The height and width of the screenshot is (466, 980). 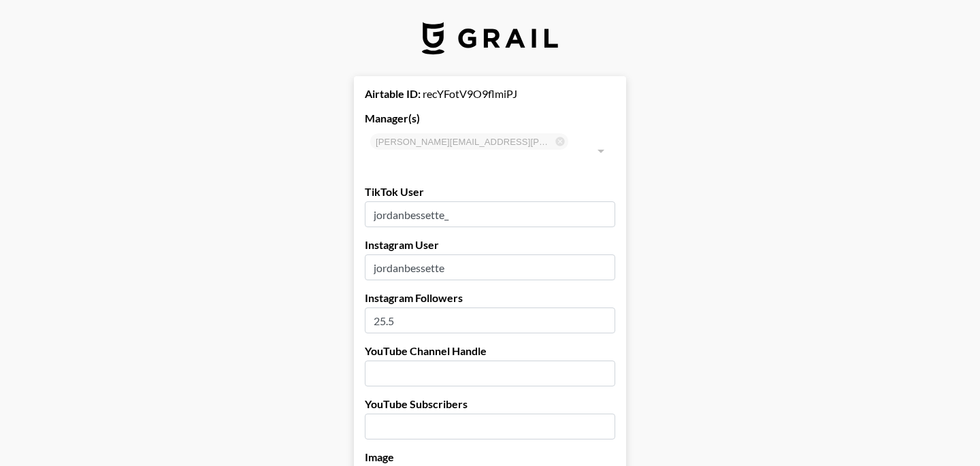 I want to click on strong: Airtable ID:, so click(x=392, y=93).